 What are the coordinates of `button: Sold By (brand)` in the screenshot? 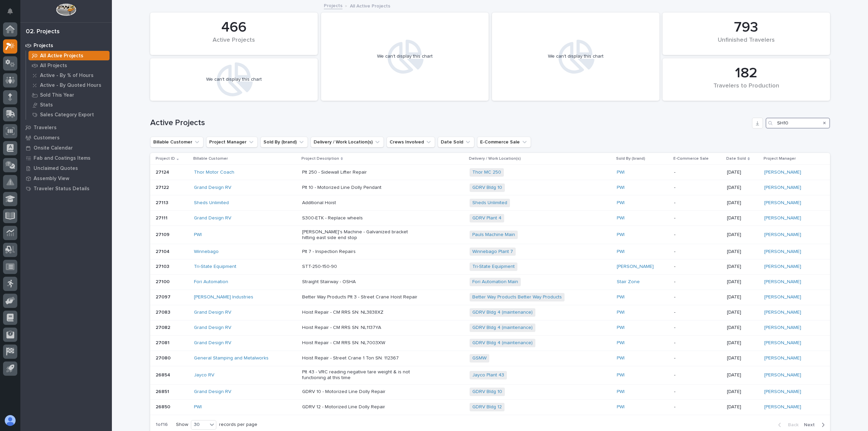 It's located at (284, 142).